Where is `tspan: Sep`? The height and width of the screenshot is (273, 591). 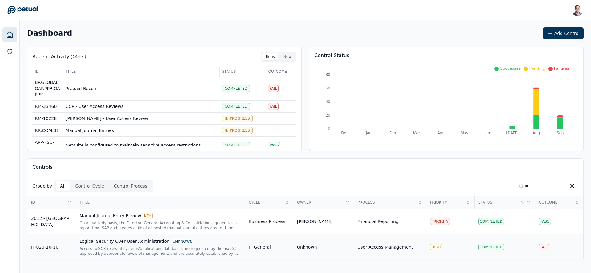 tspan: Sep is located at coordinates (561, 133).